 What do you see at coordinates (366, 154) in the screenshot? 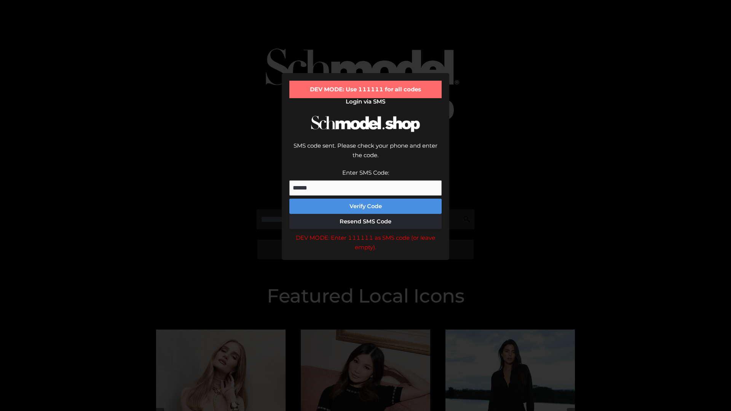
I see `div: SMS code sent. Please check your phone and enter the code.` at bounding box center [366, 154].